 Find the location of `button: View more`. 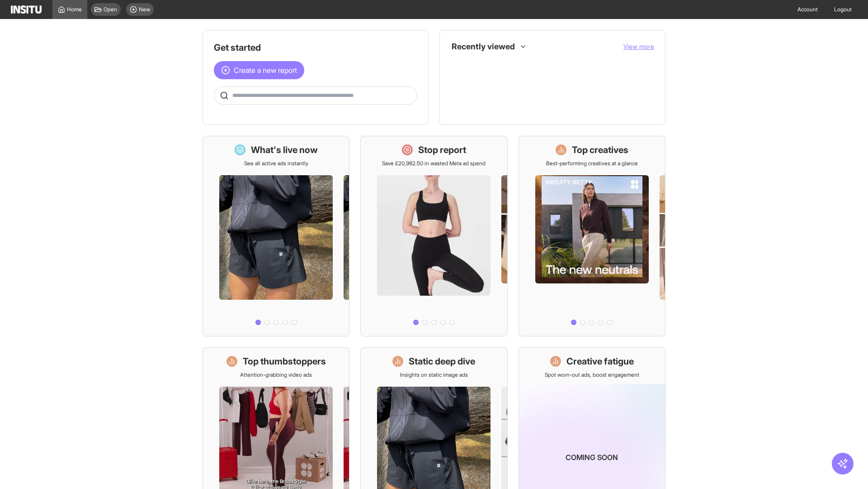

button: View more is located at coordinates (639, 47).